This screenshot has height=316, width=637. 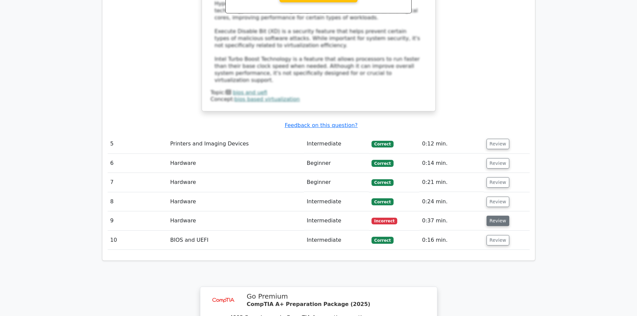 I want to click on td: Printers and Imaging Devices, so click(x=236, y=144).